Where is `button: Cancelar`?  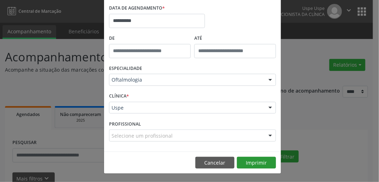 button: Cancelar is located at coordinates (215, 163).